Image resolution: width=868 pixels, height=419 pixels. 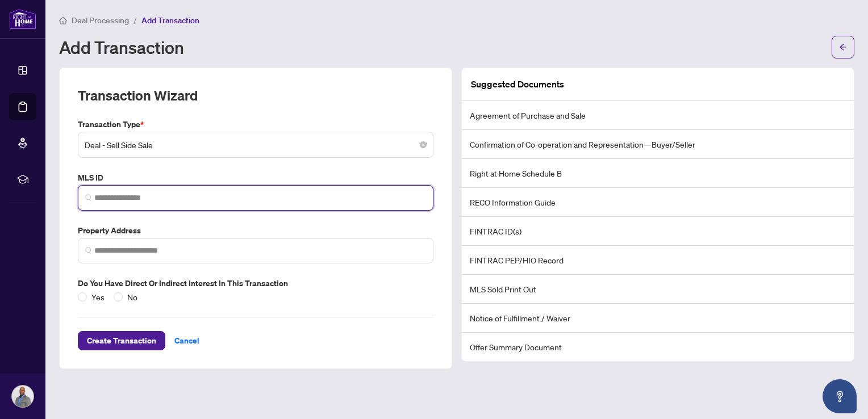 I want to click on li: MLS Sold Print Out, so click(x=658, y=289).